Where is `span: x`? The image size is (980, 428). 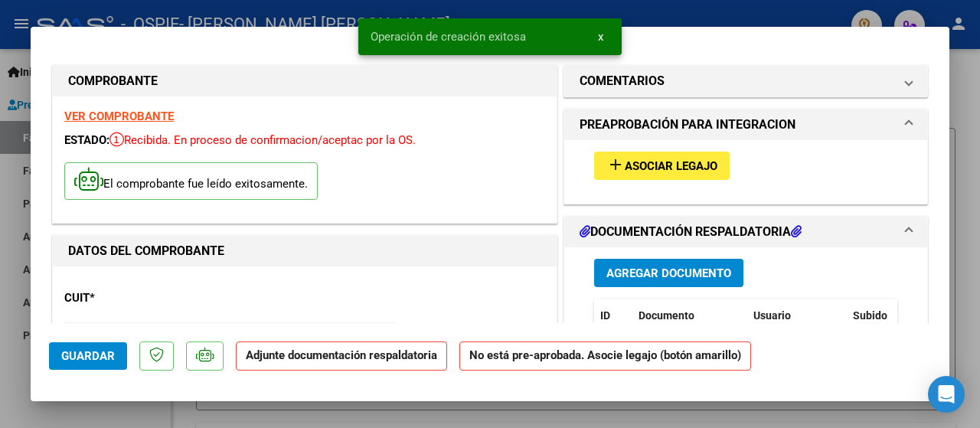 span: x is located at coordinates (601, 37).